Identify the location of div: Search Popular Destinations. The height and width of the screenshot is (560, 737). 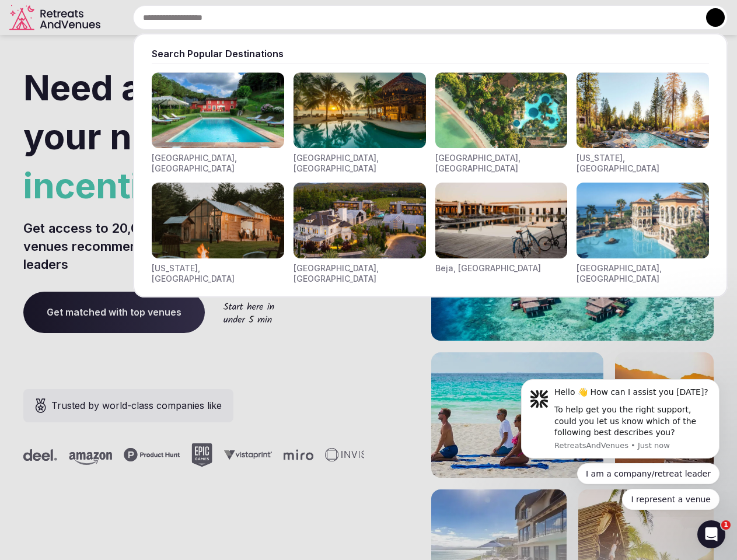
(430, 53).